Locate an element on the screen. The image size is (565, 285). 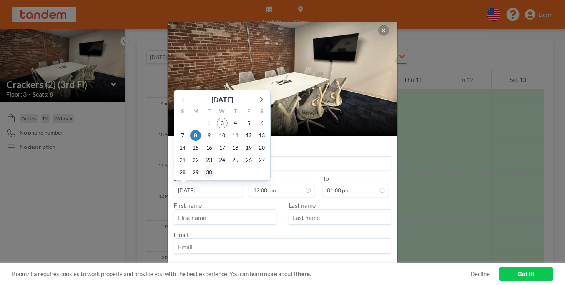
a: Decline is located at coordinates (480, 274).